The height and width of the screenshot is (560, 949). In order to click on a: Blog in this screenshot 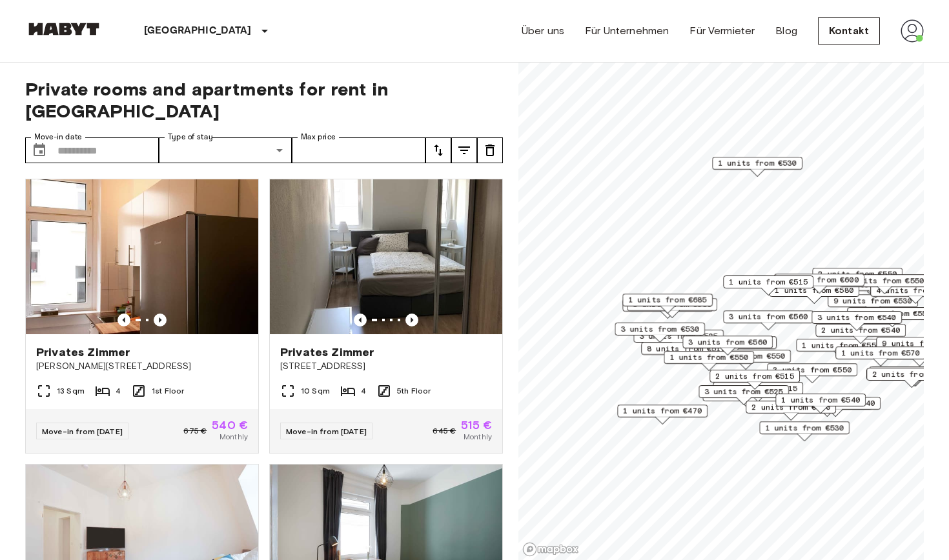, I will do `click(786, 31)`.